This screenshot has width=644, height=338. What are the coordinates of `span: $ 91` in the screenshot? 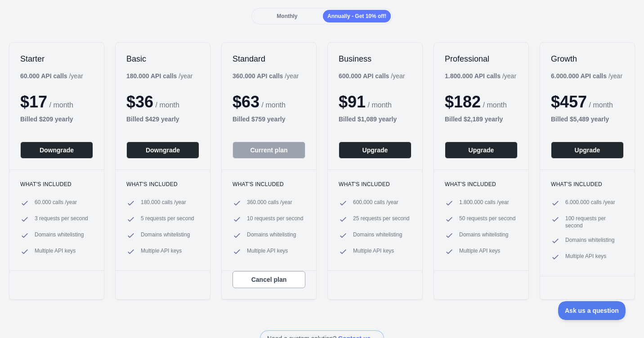 It's located at (352, 102).